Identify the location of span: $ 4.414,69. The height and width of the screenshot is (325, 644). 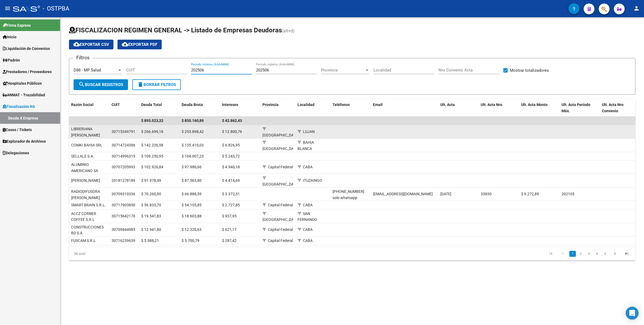
(231, 180).